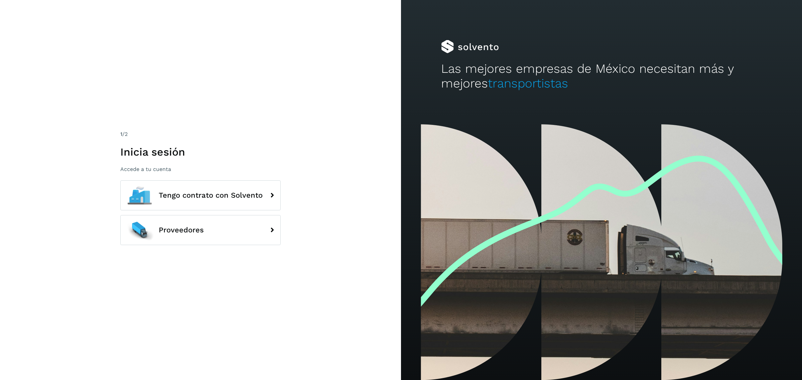 The width and height of the screenshot is (802, 380). Describe the element at coordinates (602, 76) in the screenshot. I see `h2: Las mejores empresas de México necesitan más y mejores` at that location.